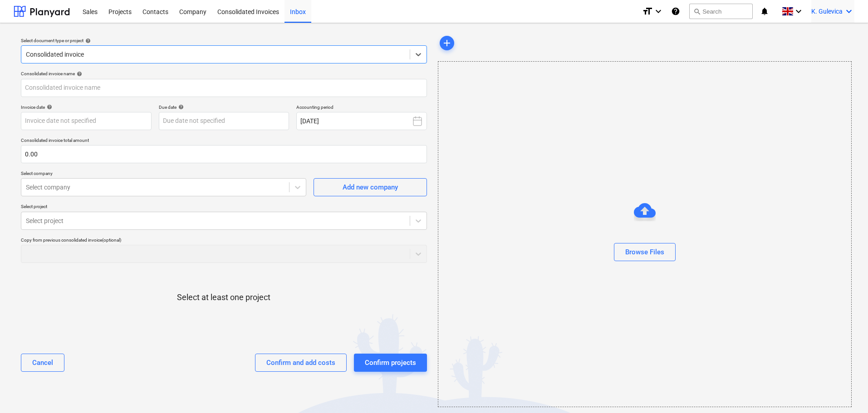 This screenshot has height=413, width=868. Describe the element at coordinates (301, 363) in the screenshot. I see `button: Confirm and add costs` at that location.